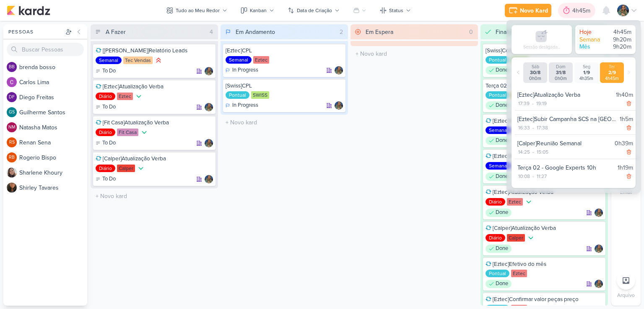  What do you see at coordinates (541, 104) in the screenshot?
I see `div: 19:19` at bounding box center [541, 104].